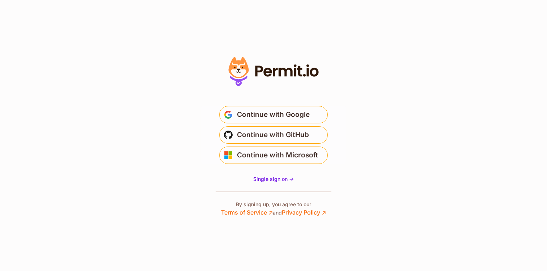 The width and height of the screenshot is (547, 271). What do you see at coordinates (274, 179) in the screenshot?
I see `a: Single sign on ->` at bounding box center [274, 179].